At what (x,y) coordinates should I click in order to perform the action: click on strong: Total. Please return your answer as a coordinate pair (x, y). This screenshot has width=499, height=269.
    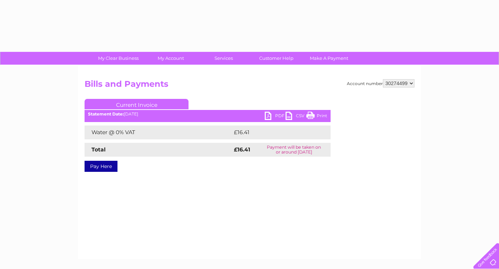
    Looking at the image, I should click on (98, 150).